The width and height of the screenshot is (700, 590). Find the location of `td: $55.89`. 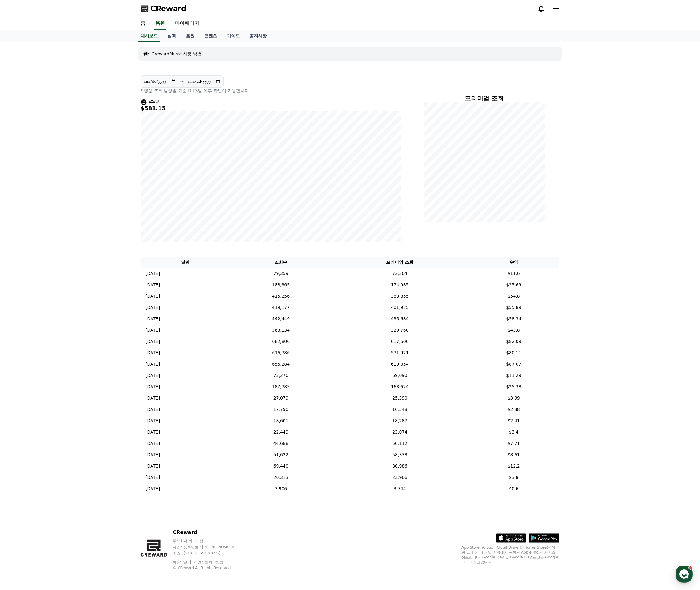

td: $55.89 is located at coordinates (514, 307).